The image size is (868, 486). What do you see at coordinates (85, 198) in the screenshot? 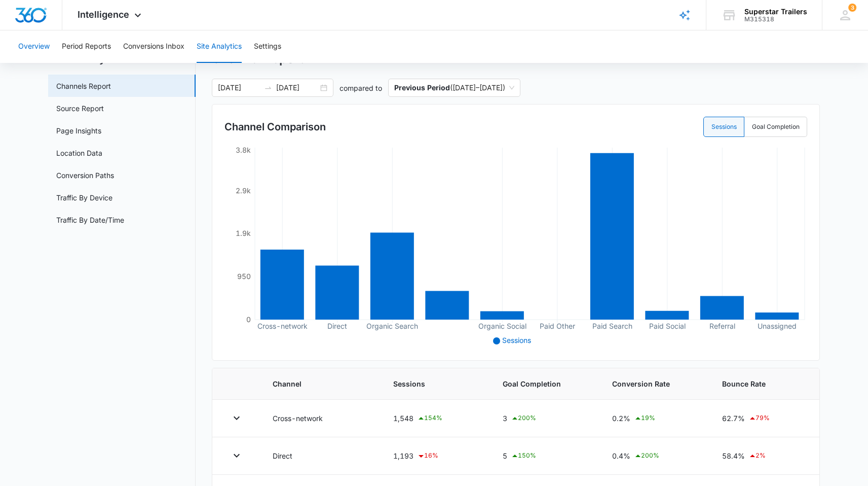
I see `a: Traffic By Device` at bounding box center [85, 198].